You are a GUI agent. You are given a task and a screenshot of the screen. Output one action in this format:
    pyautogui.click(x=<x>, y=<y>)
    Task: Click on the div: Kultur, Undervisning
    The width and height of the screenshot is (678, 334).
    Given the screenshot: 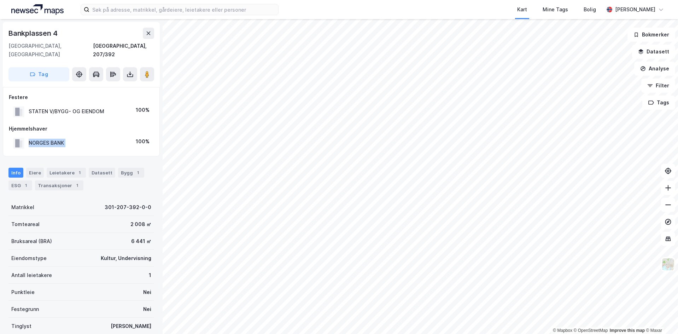 What is the action you would take?
    pyautogui.click(x=126, y=258)
    